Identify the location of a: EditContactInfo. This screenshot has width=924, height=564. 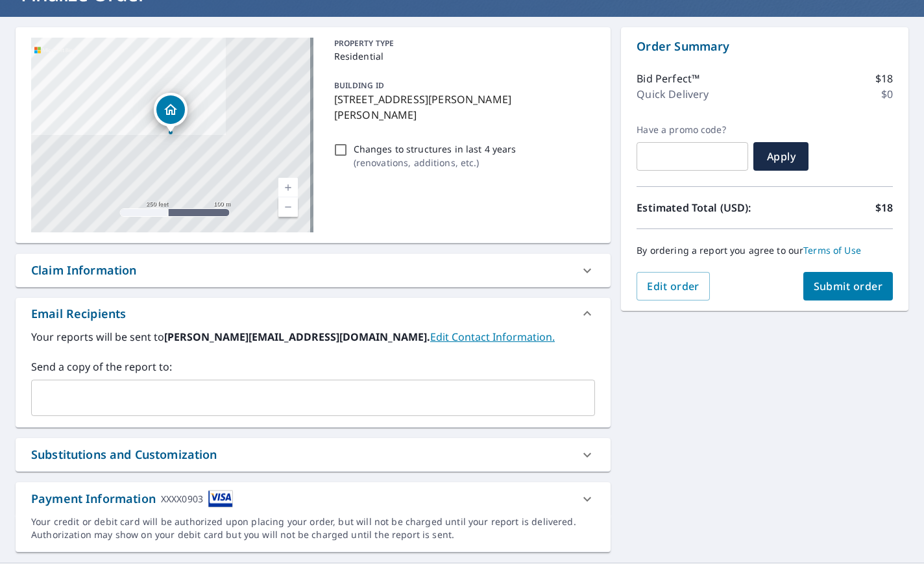
(492, 337).